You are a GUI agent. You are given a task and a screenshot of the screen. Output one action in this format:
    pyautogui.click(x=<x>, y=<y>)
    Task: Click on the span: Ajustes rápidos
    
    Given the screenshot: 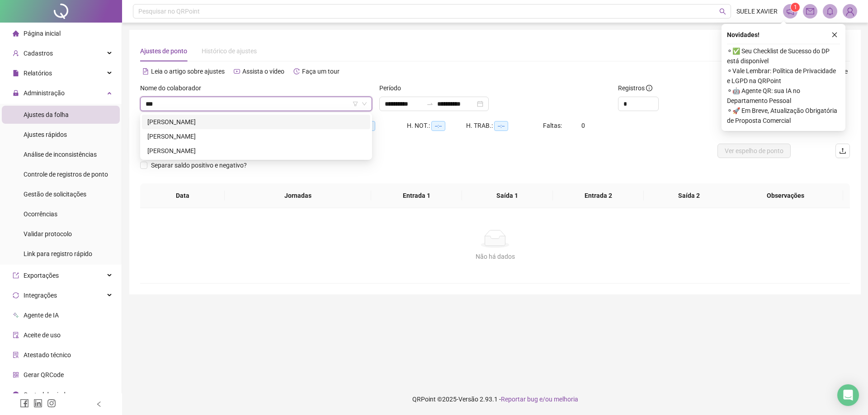 What is the action you would take?
    pyautogui.click(x=45, y=135)
    